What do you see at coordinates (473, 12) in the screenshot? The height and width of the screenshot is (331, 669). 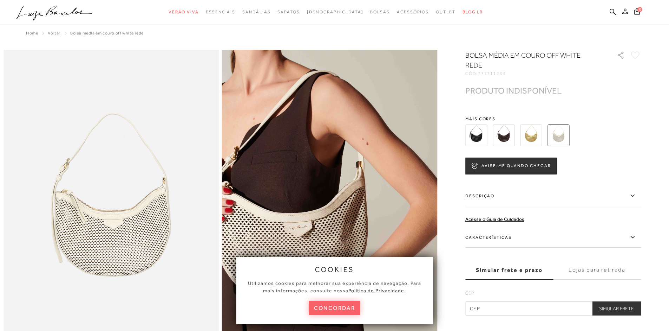 I see `a: BLOG LB` at bounding box center [473, 12].